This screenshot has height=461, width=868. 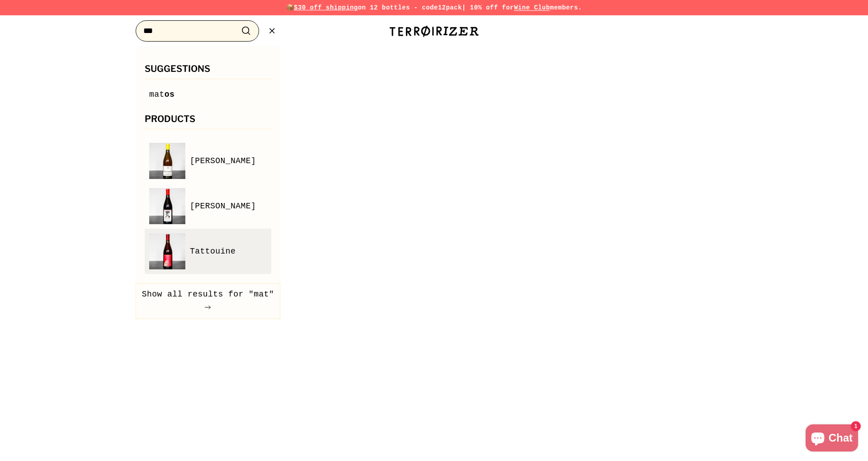 I want to click on a: matos, so click(x=208, y=94).